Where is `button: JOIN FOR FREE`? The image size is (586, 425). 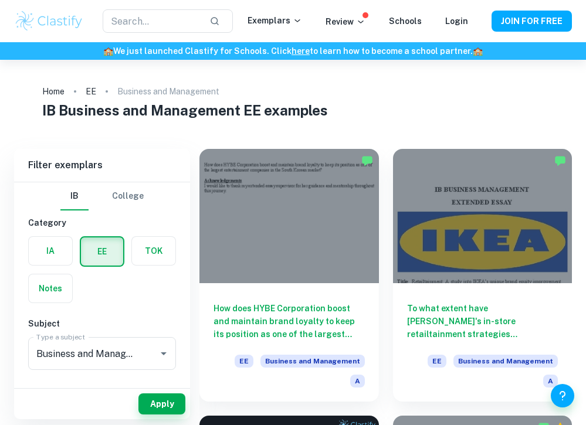 button: JOIN FOR FREE is located at coordinates (531, 21).